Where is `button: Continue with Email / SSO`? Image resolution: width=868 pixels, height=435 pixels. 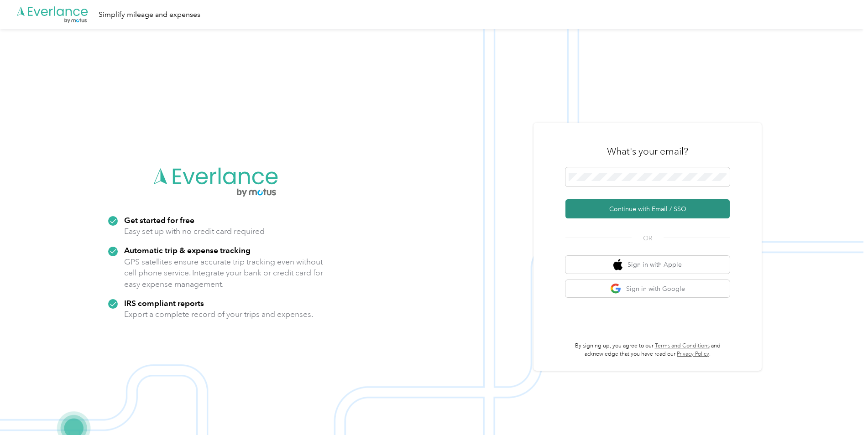 button: Continue with Email / SSO is located at coordinates (647, 209).